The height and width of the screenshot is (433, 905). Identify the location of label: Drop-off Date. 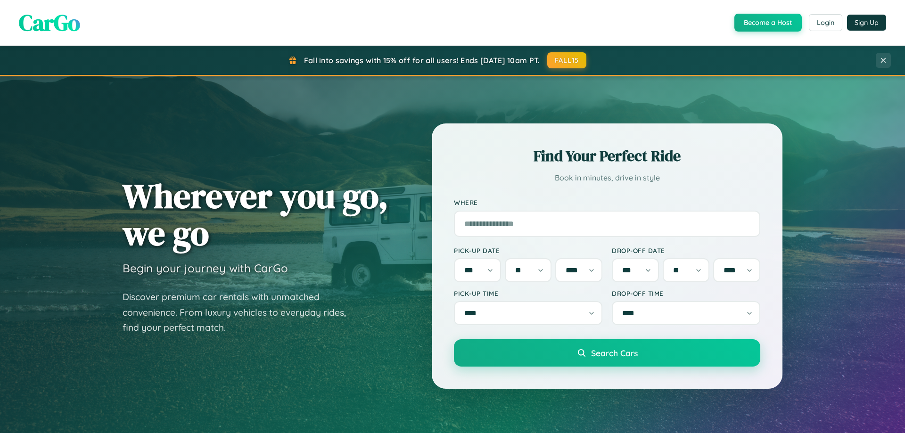
(686, 250).